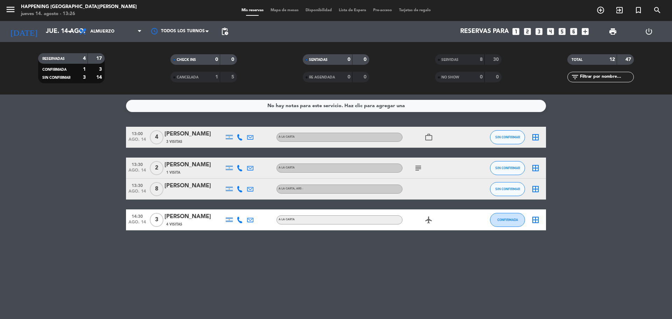 The height and width of the screenshot is (319, 672). I want to click on i: subject, so click(418, 168).